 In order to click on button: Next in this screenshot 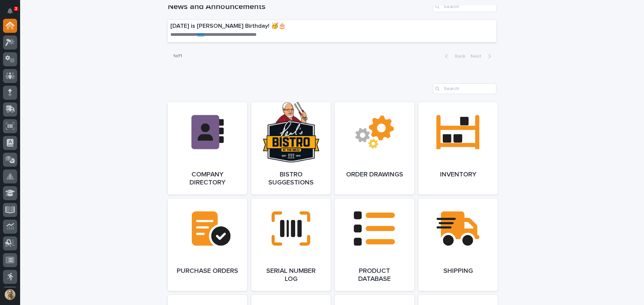, I will do `click(482, 56)`.